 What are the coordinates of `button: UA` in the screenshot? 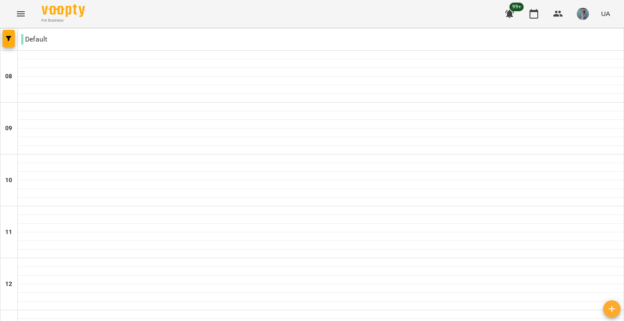 It's located at (605, 13).